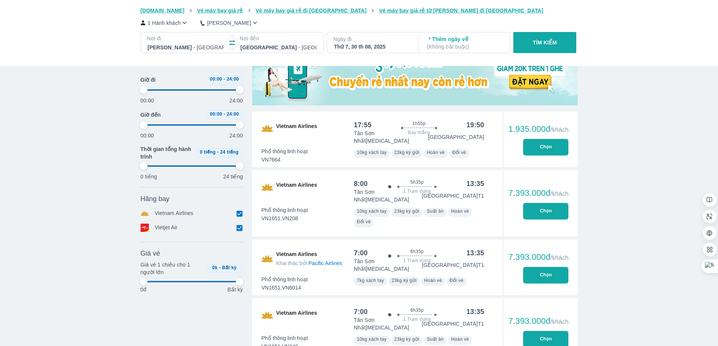 The width and height of the screenshot is (718, 346). I want to click on span: Bất kỳ, so click(229, 268).